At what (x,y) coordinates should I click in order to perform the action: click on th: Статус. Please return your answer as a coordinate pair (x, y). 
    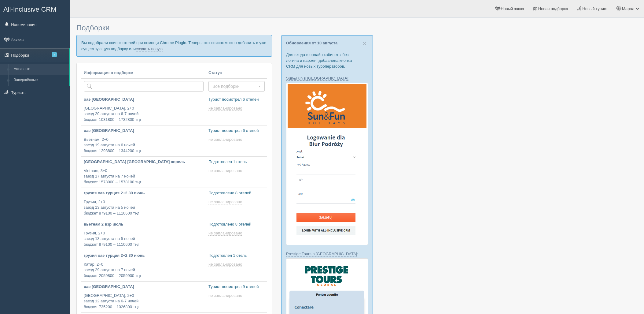
    Looking at the image, I should click on (237, 73).